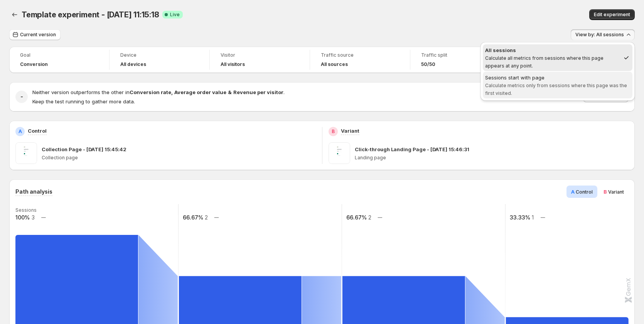 The width and height of the screenshot is (644, 324). Describe the element at coordinates (232, 64) in the screenshot. I see `h4: All visitors` at that location.